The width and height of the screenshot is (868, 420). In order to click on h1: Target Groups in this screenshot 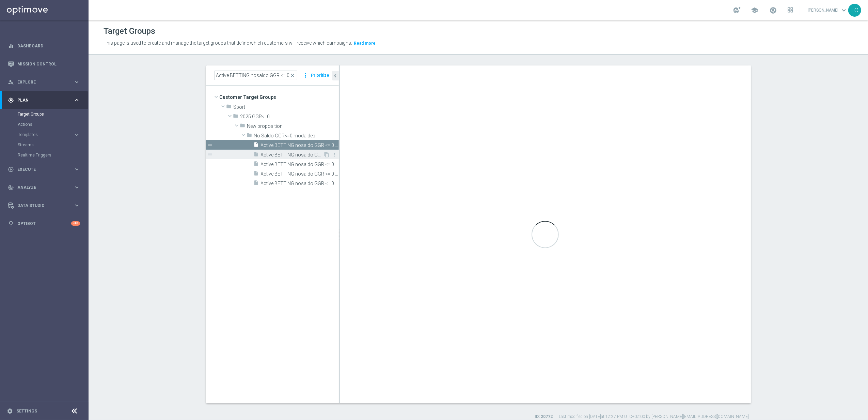, I will do `click(129, 31)`.